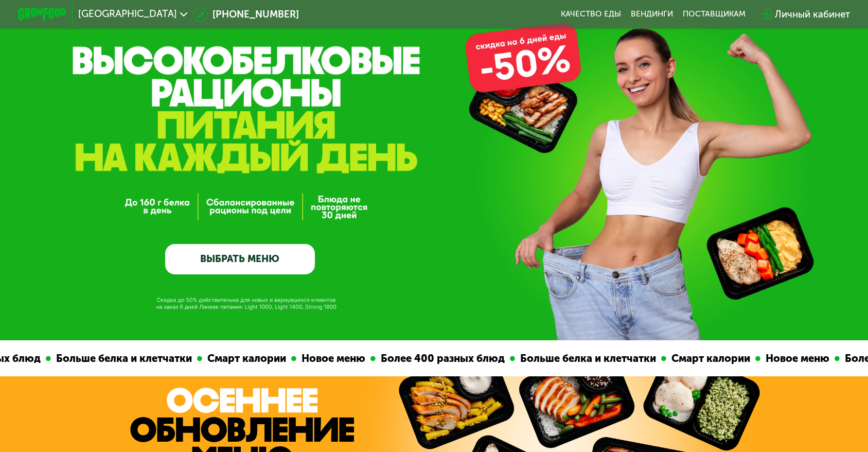 This screenshot has height=452, width=868. Describe the element at coordinates (714, 14) in the screenshot. I see `div: поставщикам` at that location.